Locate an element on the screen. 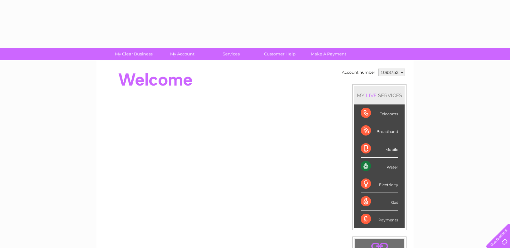 Image resolution: width=510 pixels, height=248 pixels. a: Customer Help is located at coordinates (279, 54).